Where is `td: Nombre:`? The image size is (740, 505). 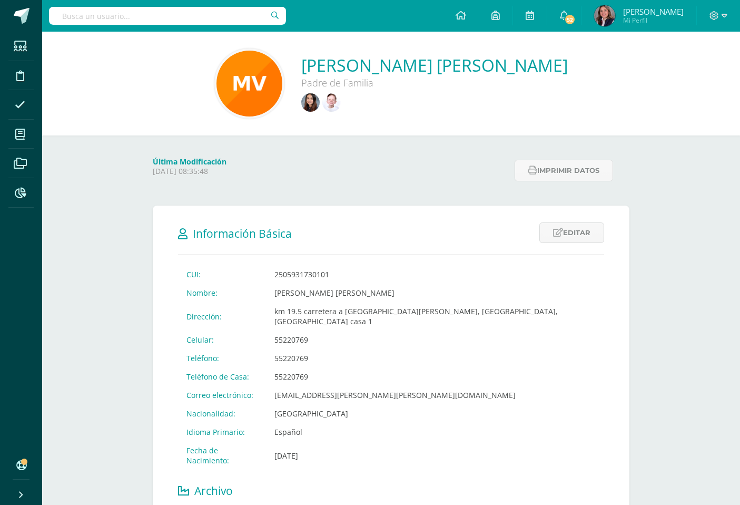
td: Nombre: is located at coordinates (222, 293).